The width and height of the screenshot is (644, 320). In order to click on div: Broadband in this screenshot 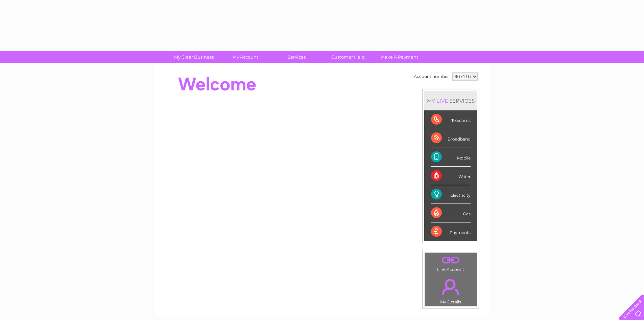, I will do `click(451, 138)`.